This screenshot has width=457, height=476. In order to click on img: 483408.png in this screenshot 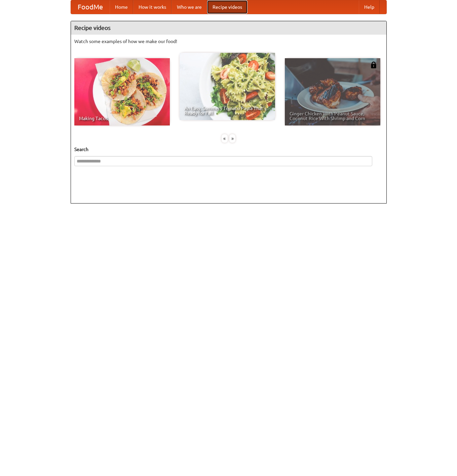, I will do `click(373, 65)`.